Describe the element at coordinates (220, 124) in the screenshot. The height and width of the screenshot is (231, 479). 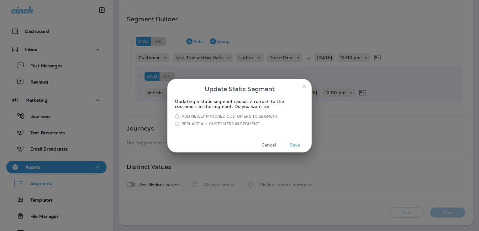
I see `div: Replace all customers in segment.` at that location.